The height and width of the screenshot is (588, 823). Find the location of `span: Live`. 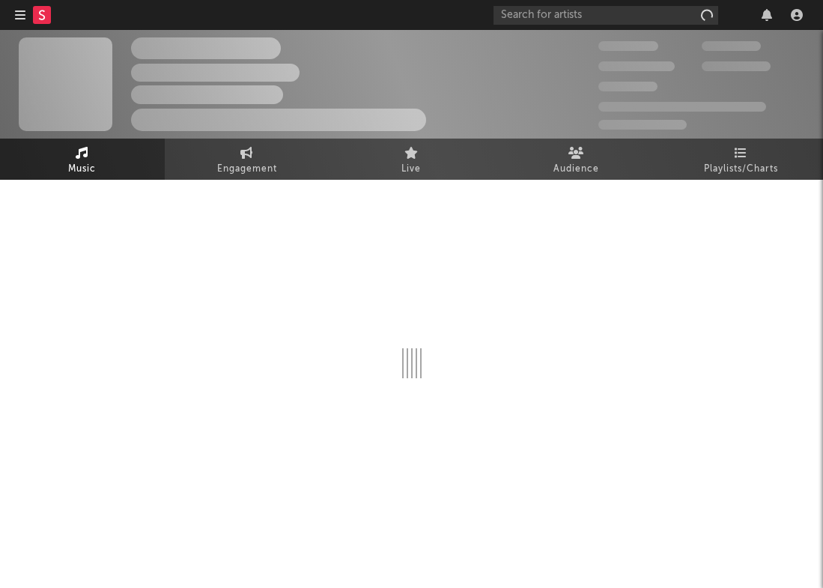

span: Live is located at coordinates (411, 169).